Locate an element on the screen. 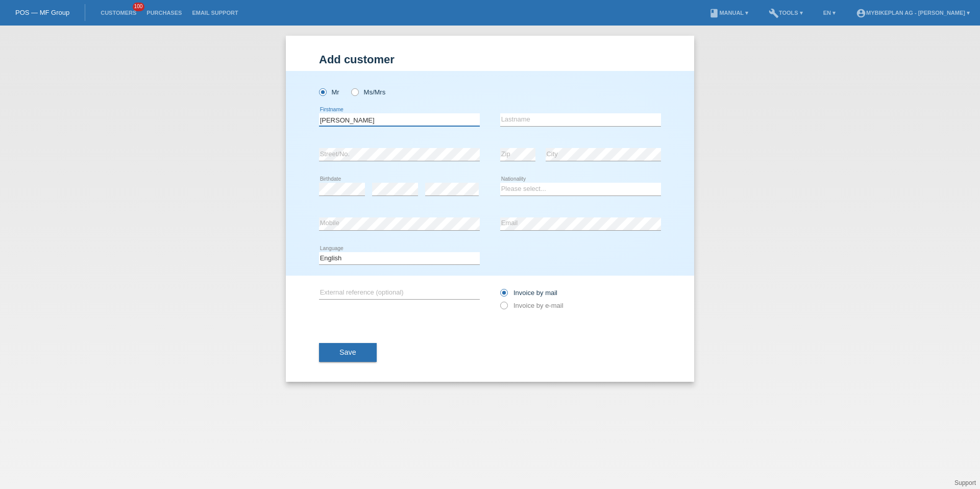 This screenshot has width=980, height=489. a: bookManual ▾ is located at coordinates (729, 12).